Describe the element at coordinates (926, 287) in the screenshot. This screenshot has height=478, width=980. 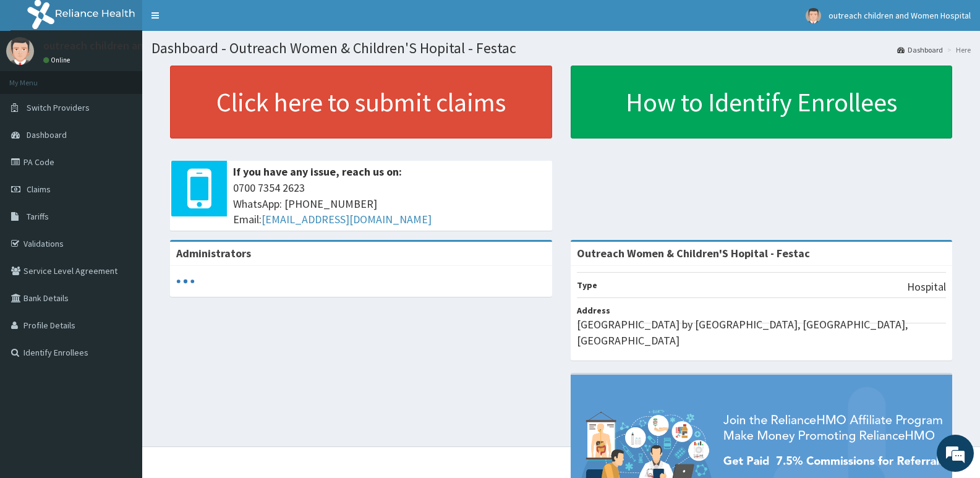
I see `p: Hospital` at that location.